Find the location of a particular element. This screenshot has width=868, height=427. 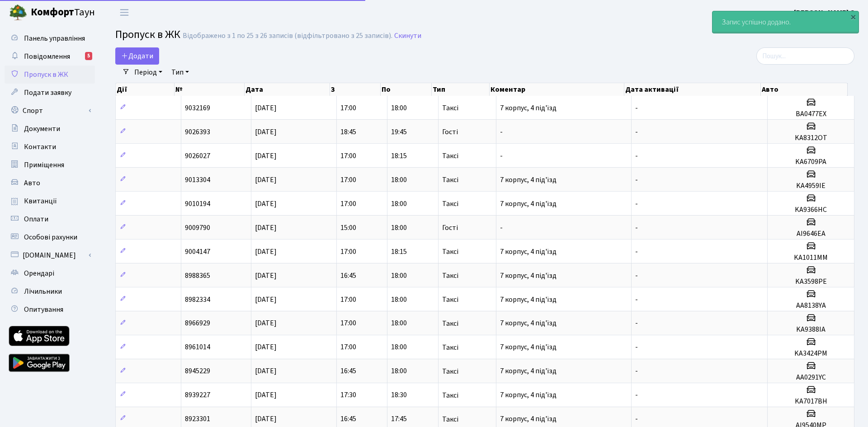

span: 8923301 is located at coordinates (197, 419).